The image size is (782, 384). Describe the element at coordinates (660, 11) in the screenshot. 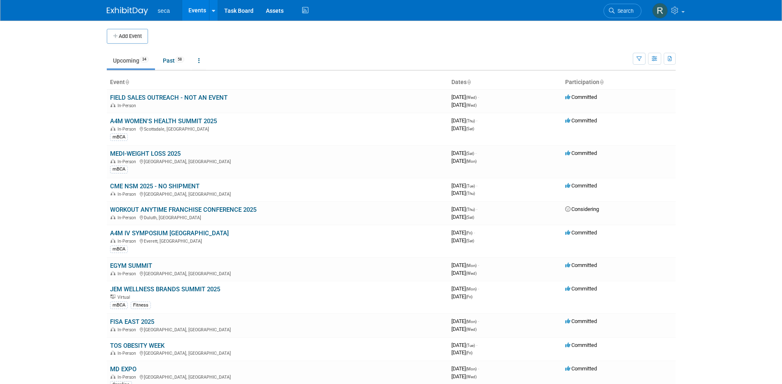

I see `img: Rachel Jordan` at that location.